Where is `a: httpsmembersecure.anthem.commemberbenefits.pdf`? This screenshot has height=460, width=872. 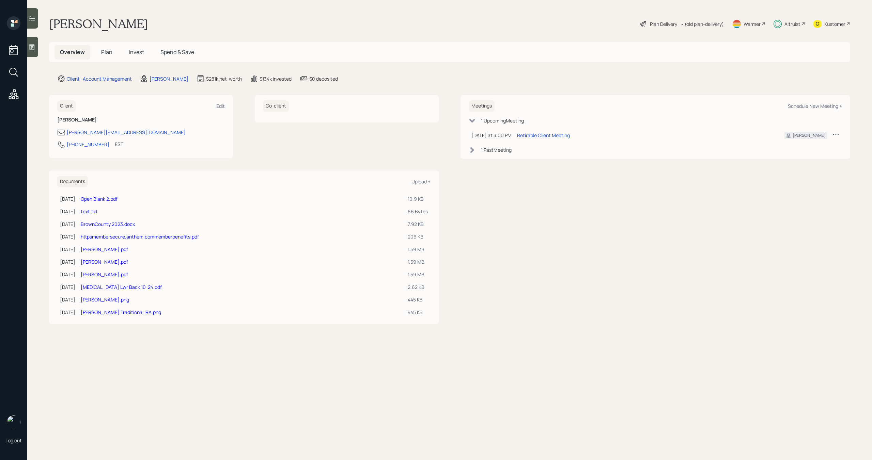 a: httpsmembersecure.anthem.commemberbenefits.pdf is located at coordinates (140, 237).